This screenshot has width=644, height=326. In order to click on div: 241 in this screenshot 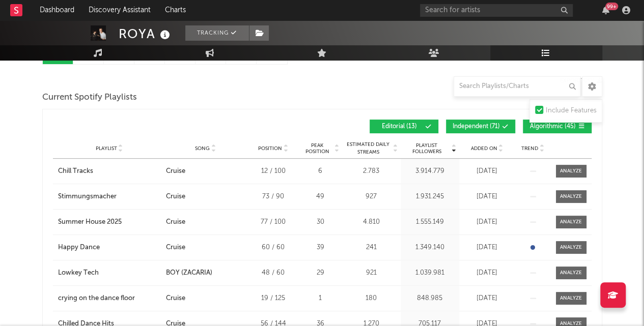, I will do `click(371, 247)`.